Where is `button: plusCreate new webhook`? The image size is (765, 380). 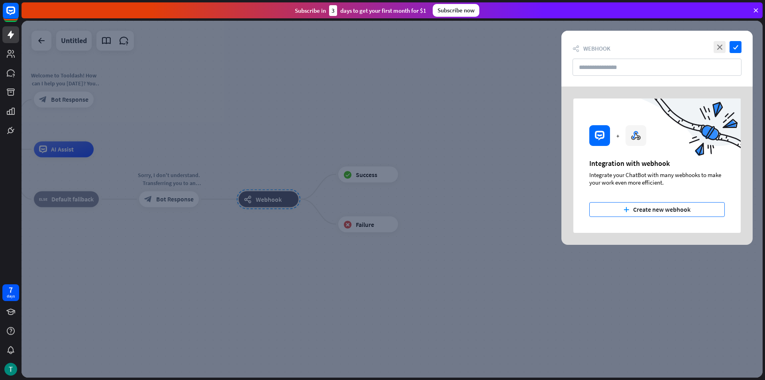
button: plusCreate new webhook is located at coordinates (657, 209).